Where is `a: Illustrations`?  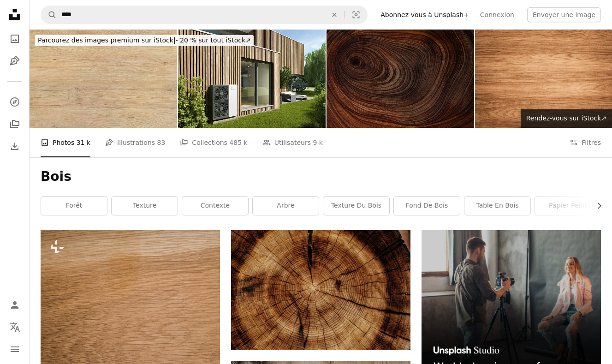
a: Illustrations is located at coordinates (15, 61).